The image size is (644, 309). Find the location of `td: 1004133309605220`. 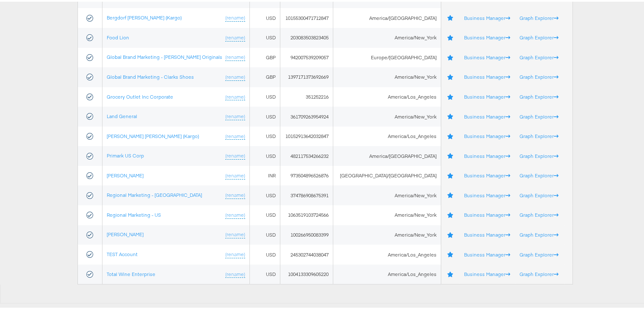

td: 1004133309605220 is located at coordinates (307, 272).